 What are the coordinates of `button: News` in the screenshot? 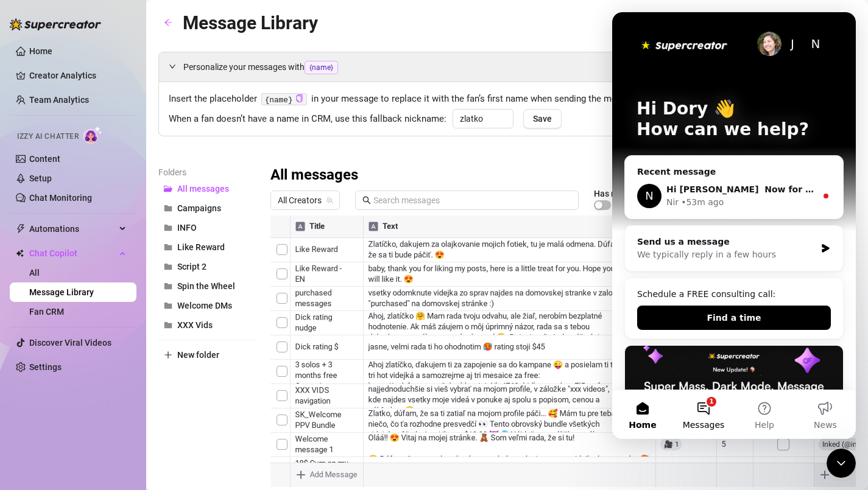 It's located at (213, 402).